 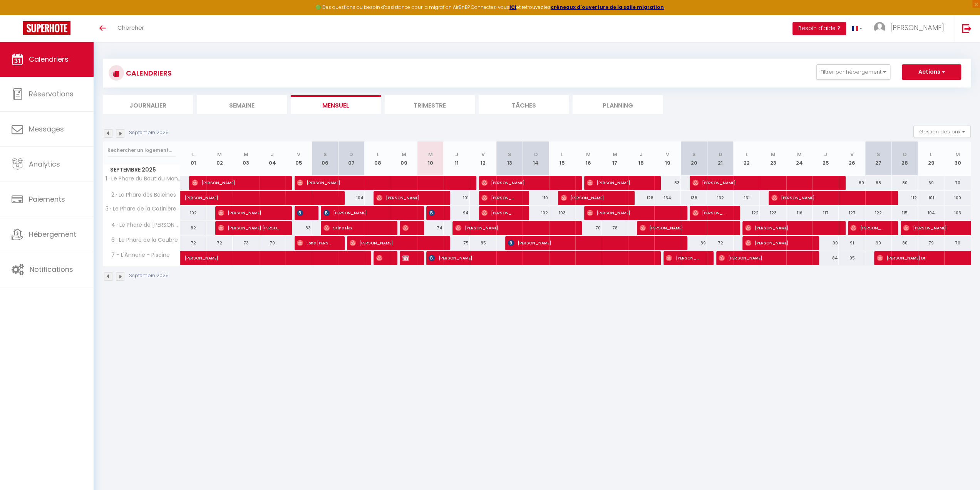 I want to click on th: 19, so click(x=667, y=158).